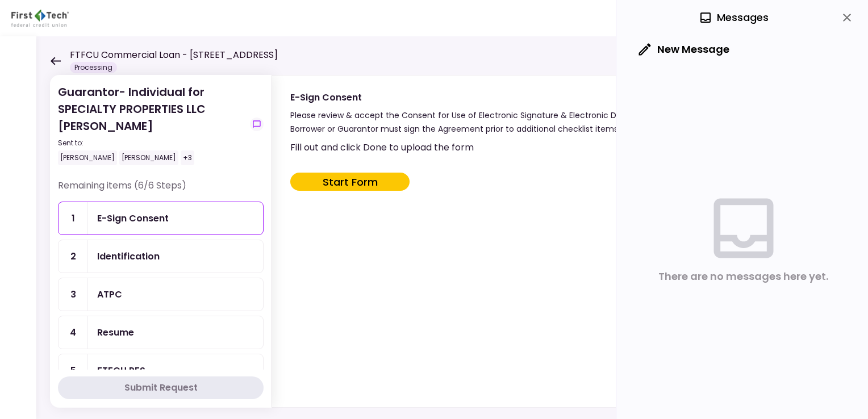  I want to click on div: Remaining items (6/6 Steps), so click(161, 191).